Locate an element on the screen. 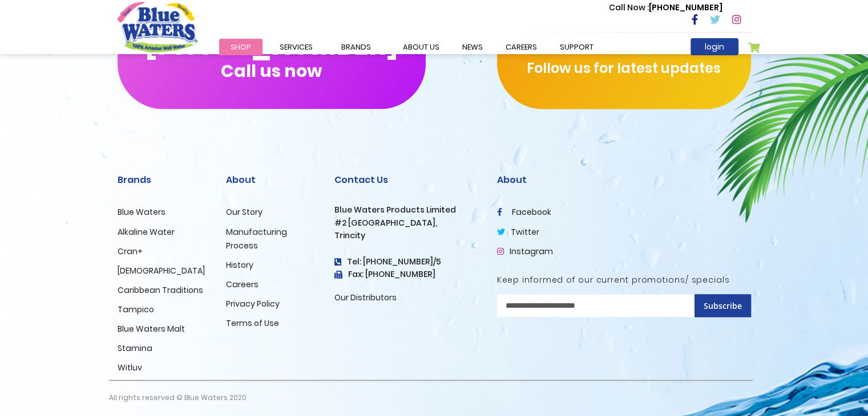 The width and height of the screenshot is (868, 416). a: News is located at coordinates (472, 47).